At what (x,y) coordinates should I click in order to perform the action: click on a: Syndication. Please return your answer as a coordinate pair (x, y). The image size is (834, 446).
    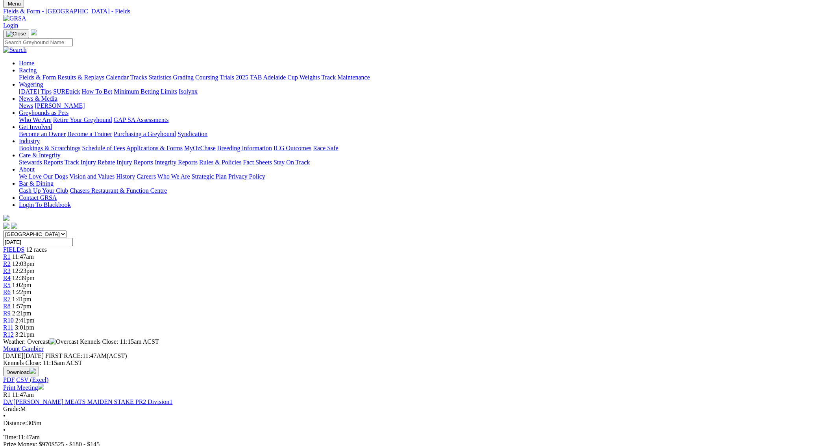
    Looking at the image, I should click on (193, 134).